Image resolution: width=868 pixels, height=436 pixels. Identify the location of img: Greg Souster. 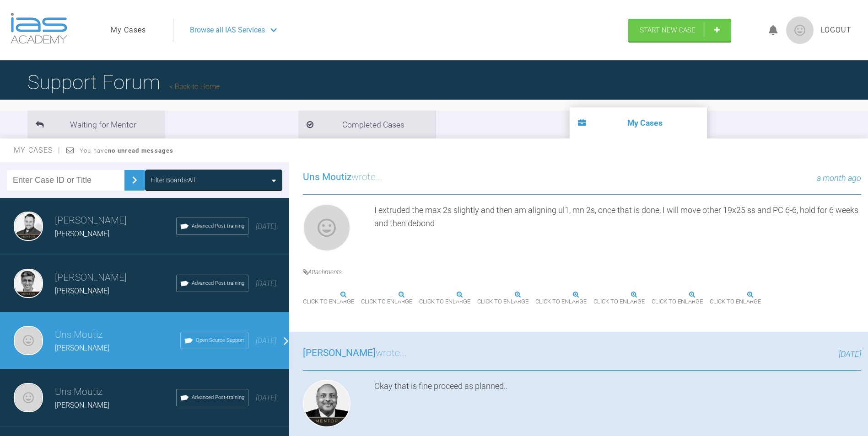
(28, 227).